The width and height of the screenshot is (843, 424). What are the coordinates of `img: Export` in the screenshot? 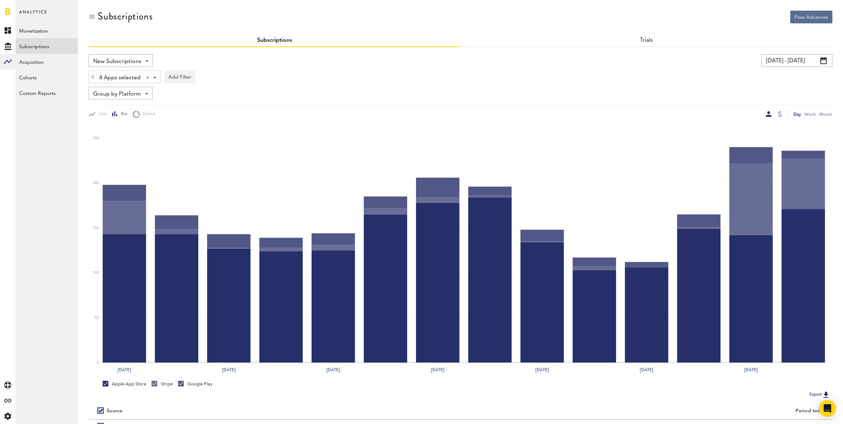 It's located at (826, 394).